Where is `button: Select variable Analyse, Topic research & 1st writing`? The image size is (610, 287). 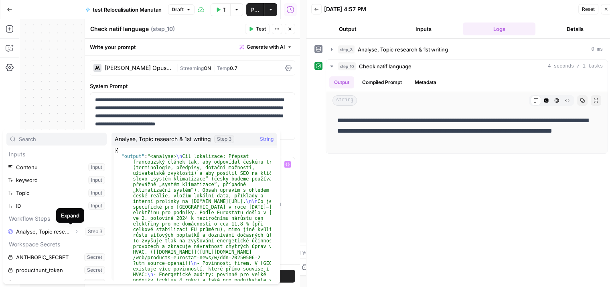 button: Select variable Analyse, Topic research & 1st writing is located at coordinates (57, 231).